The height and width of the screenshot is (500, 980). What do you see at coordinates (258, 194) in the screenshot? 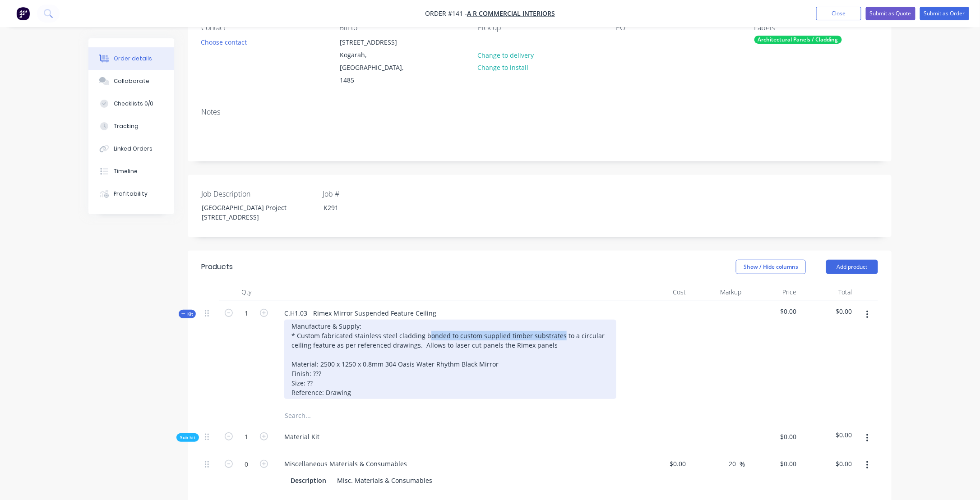
I see `label: Job Description` at bounding box center [258, 194].